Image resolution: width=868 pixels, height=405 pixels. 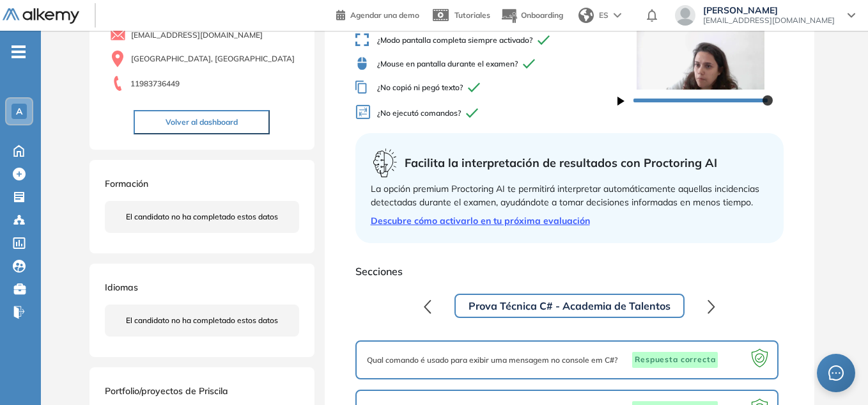 What do you see at coordinates (166, 391) in the screenshot?
I see `span: Portfolio/proyectos de Priscila` at bounding box center [166, 391].